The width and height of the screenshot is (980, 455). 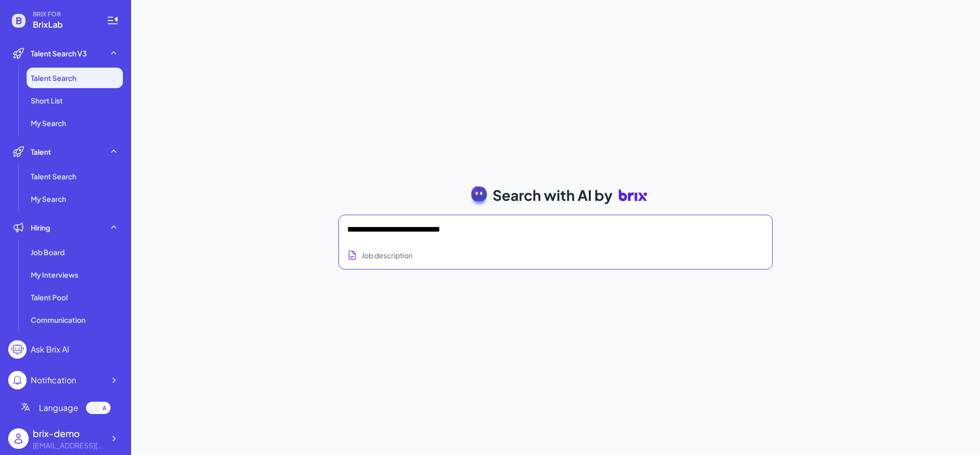 I want to click on span: Talent Search V3, so click(x=59, y=53).